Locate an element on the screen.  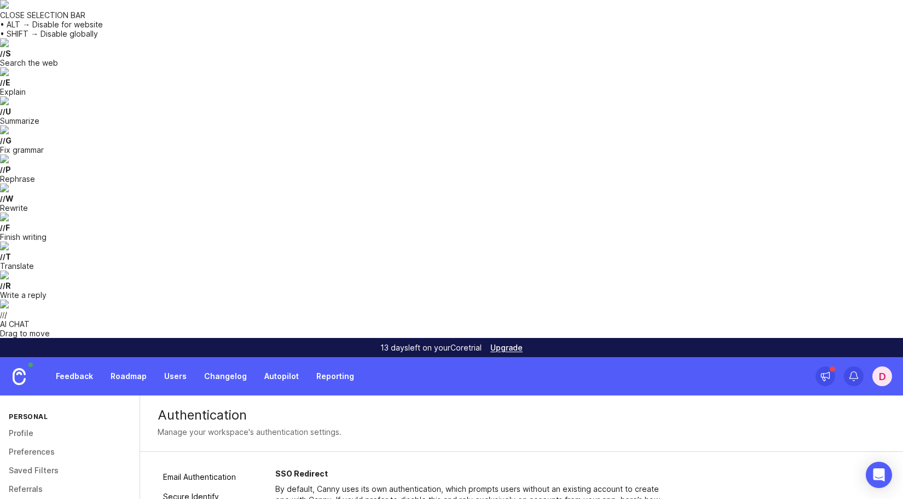
a: Roadmap is located at coordinates (129, 376).